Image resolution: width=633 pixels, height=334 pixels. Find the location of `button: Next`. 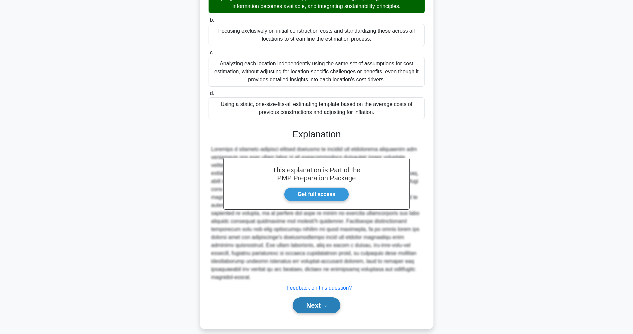

button: Next is located at coordinates (316, 305).